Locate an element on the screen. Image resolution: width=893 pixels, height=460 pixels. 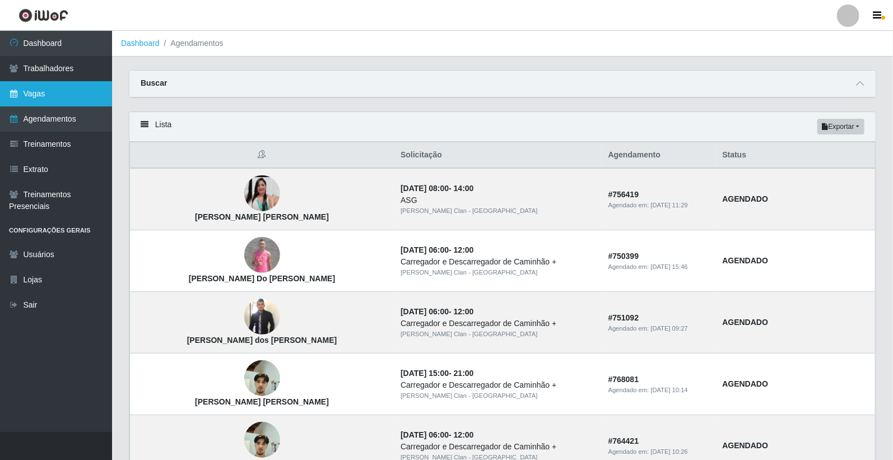
th: Agendamento is located at coordinates (659, 155).